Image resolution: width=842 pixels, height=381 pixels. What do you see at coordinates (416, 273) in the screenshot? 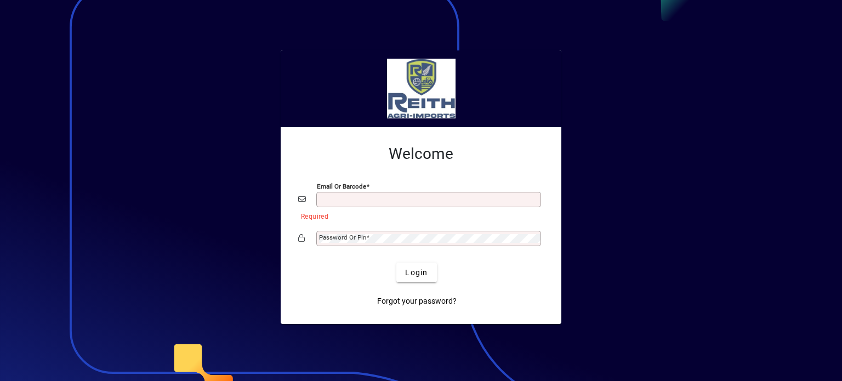
I see `button: Login` at bounding box center [416, 273].